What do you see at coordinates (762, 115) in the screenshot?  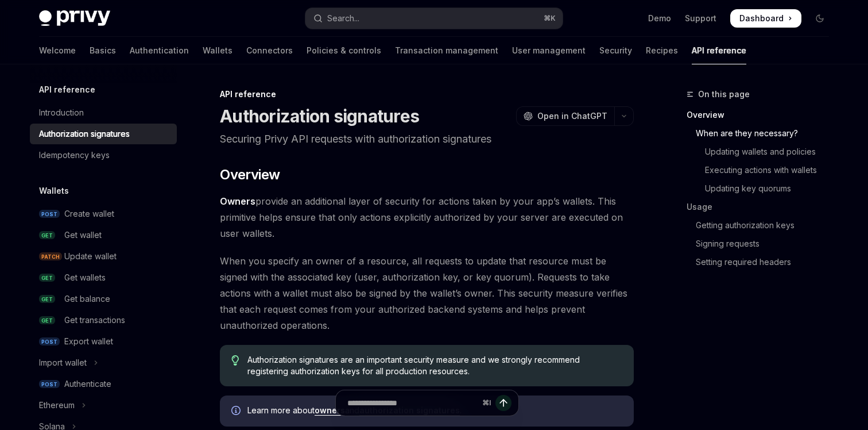 I see `a: Overview` at bounding box center [762, 115].